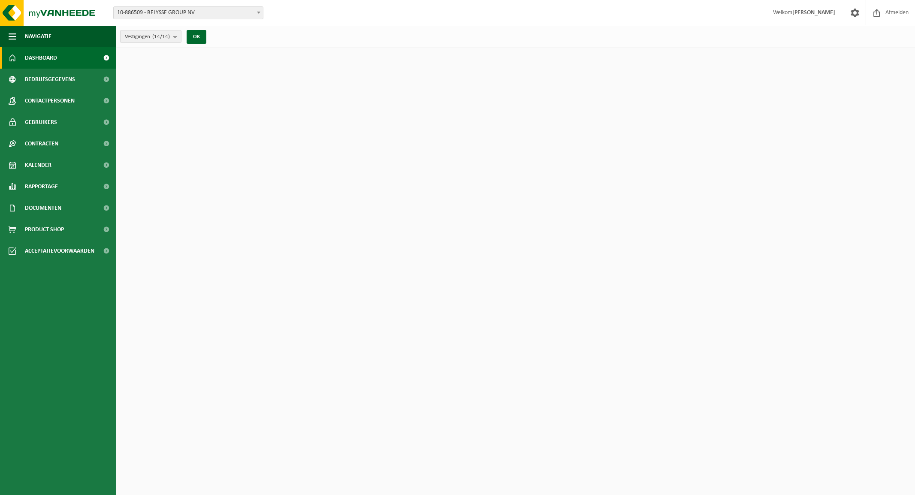  Describe the element at coordinates (38, 165) in the screenshot. I see `span: Kalender` at that location.